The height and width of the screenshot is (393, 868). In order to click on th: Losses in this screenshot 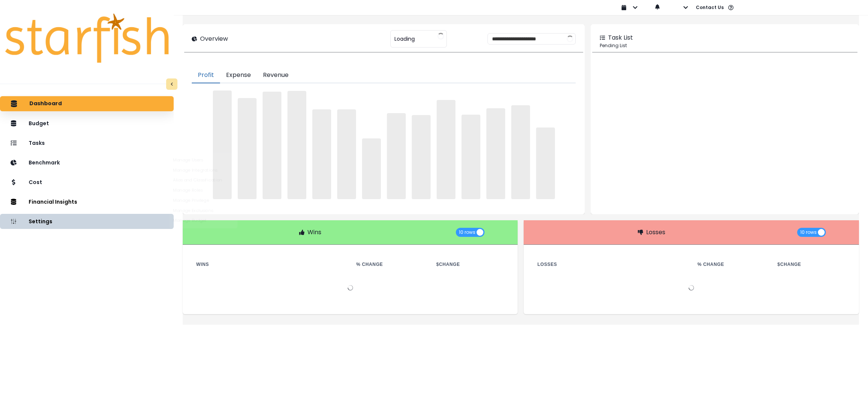, I will do `click(611, 264)`.